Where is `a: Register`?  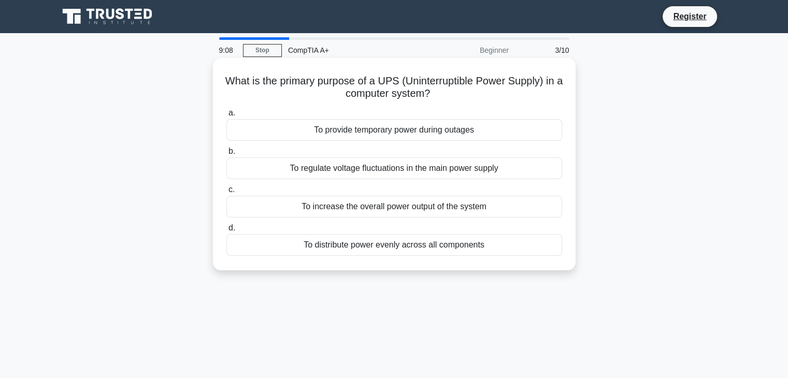 a: Register is located at coordinates (689, 16).